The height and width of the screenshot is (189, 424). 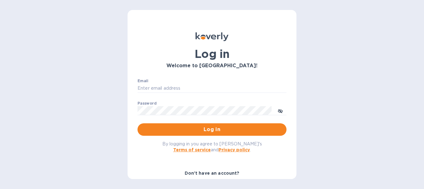 I want to click on label: Email, so click(x=143, y=81).